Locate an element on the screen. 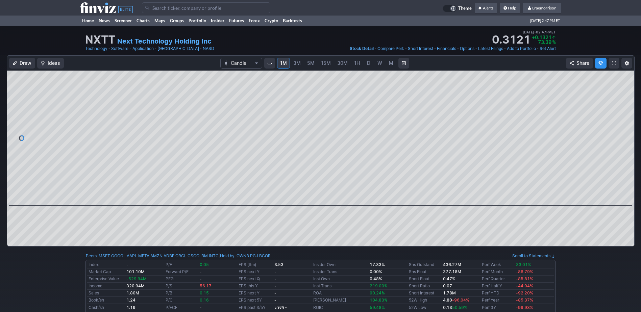 The height and width of the screenshot is (312, 641). button: Ideas is located at coordinates (50, 63).